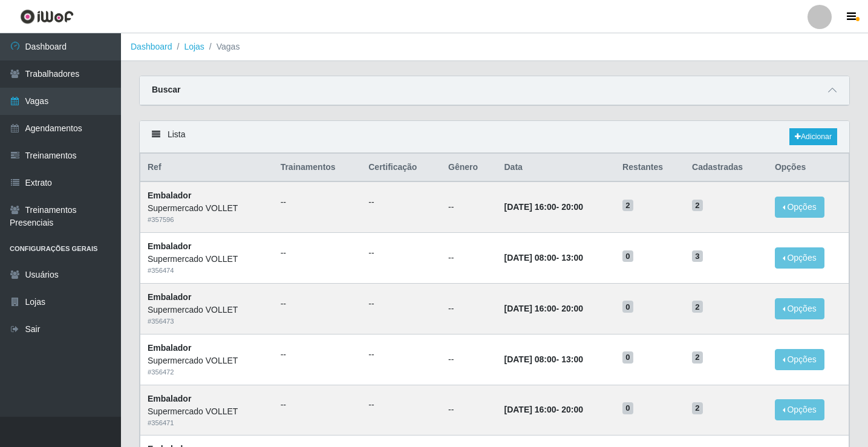 This screenshot has height=447, width=868. What do you see at coordinates (317, 168) in the screenshot?
I see `th: Trainamentos` at bounding box center [317, 168].